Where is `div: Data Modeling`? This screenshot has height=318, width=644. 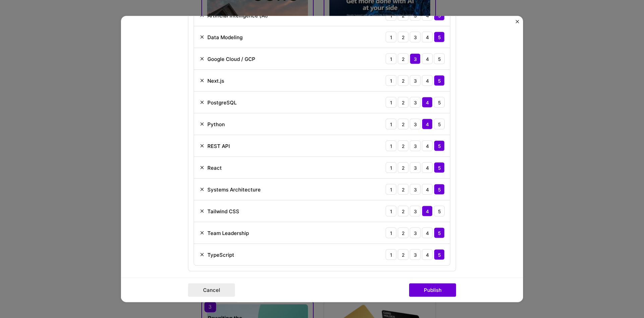
div: Data Modeling is located at coordinates (224, 37).